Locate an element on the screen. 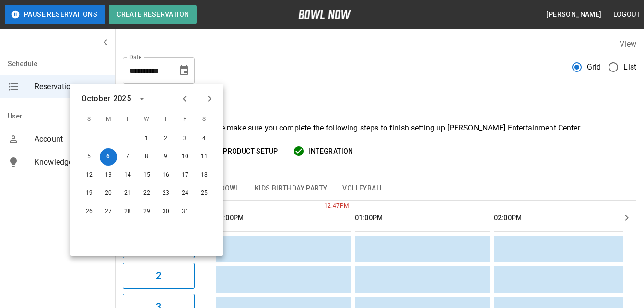 The width and height of the screenshot is (644, 308). button: Oct 15, 2025 is located at coordinates (147, 175).